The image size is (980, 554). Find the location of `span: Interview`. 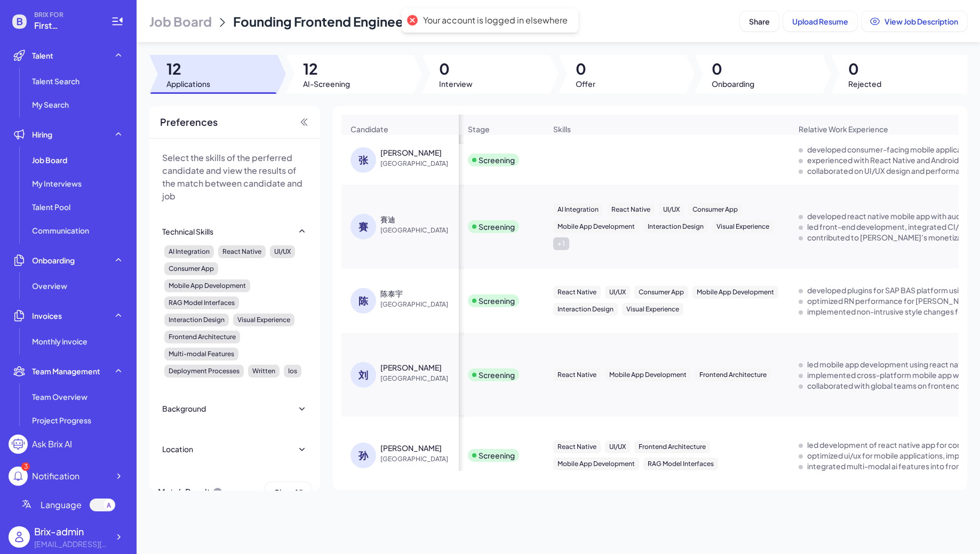

span: Interview is located at coordinates (456, 83).